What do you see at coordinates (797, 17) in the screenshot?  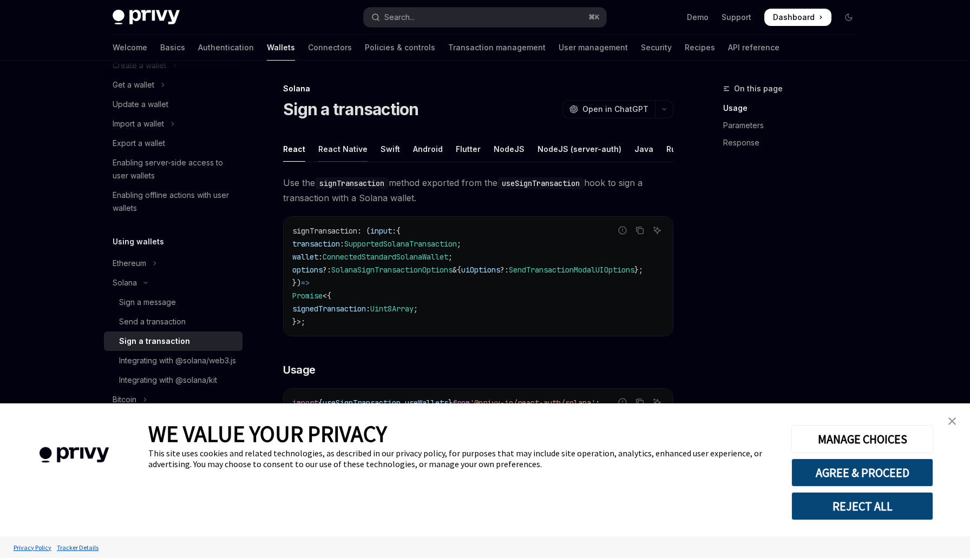 I see `a: Dashboard` at bounding box center [797, 17].